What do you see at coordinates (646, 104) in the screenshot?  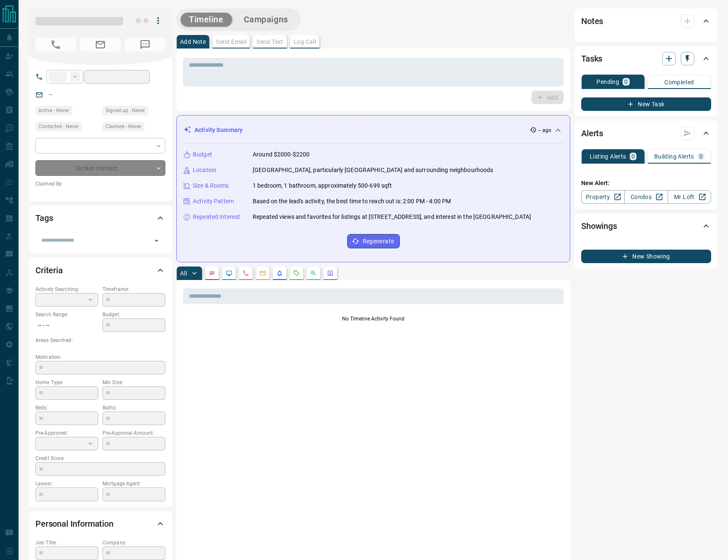 I see `button: New Task` at bounding box center [646, 104].